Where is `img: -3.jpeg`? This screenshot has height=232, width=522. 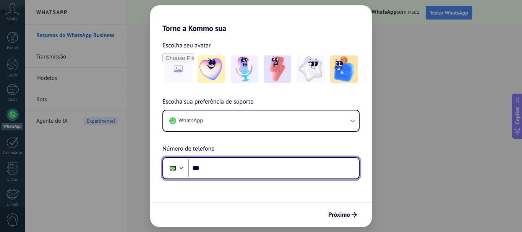 img: -3.jpeg is located at coordinates (278, 69).